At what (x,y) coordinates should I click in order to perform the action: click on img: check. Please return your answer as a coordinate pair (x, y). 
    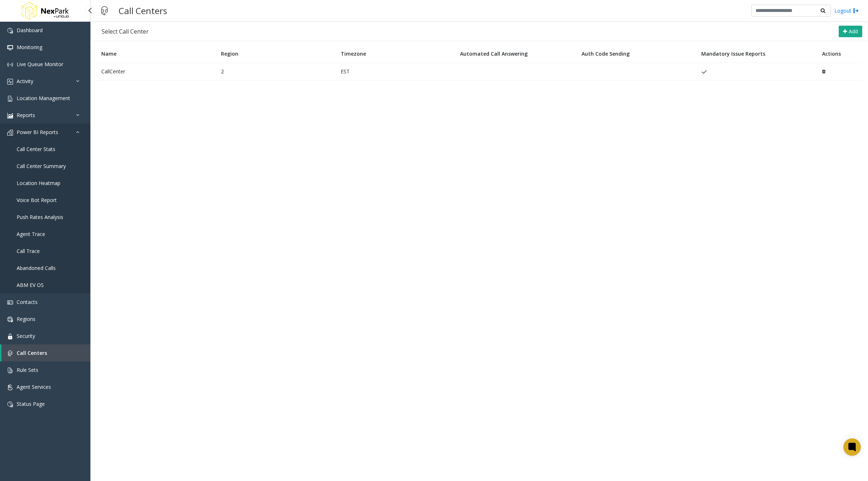
    Looking at the image, I should click on (705, 72).